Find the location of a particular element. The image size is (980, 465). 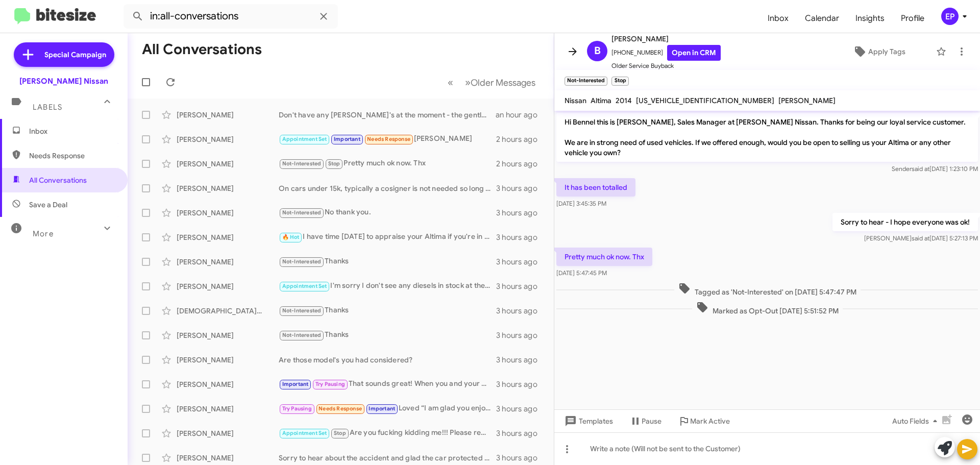

span: B is located at coordinates (597, 51).